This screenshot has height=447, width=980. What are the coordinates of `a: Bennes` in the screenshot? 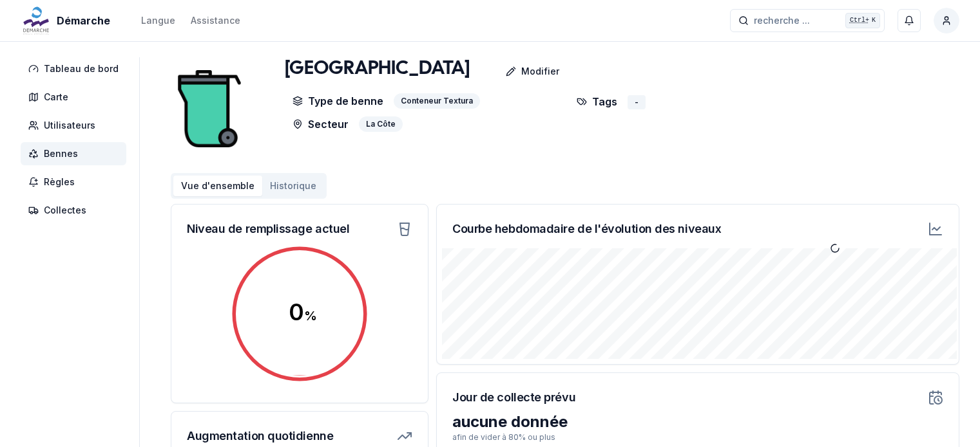 It's located at (76, 154).